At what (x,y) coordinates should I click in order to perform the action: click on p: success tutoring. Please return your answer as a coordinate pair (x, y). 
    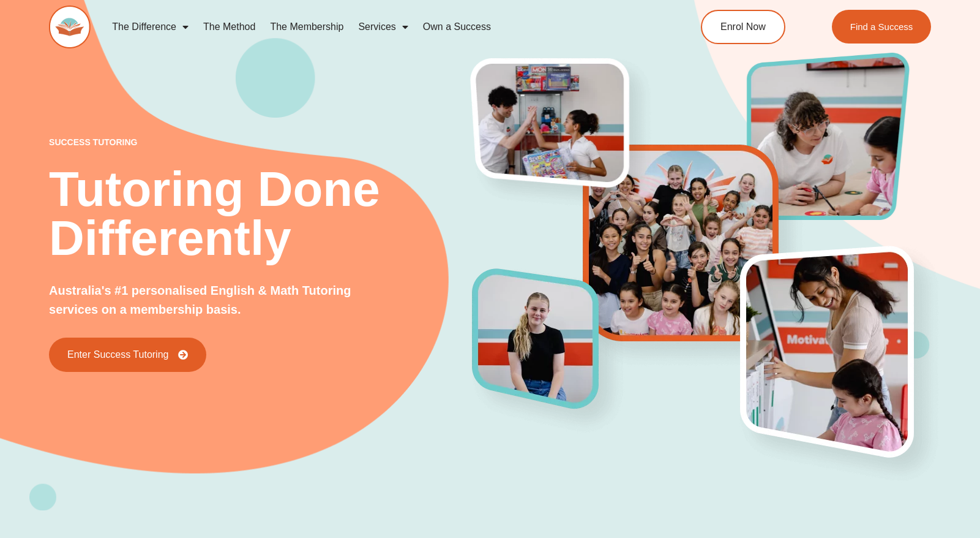
    Looking at the image, I should click on (261, 142).